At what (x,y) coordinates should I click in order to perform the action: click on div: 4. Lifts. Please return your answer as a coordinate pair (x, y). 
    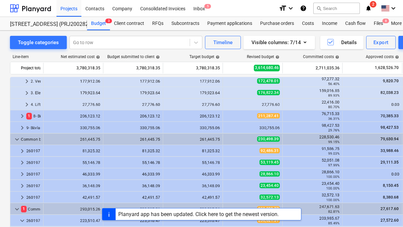
    Looking at the image, I should click on (36, 105).